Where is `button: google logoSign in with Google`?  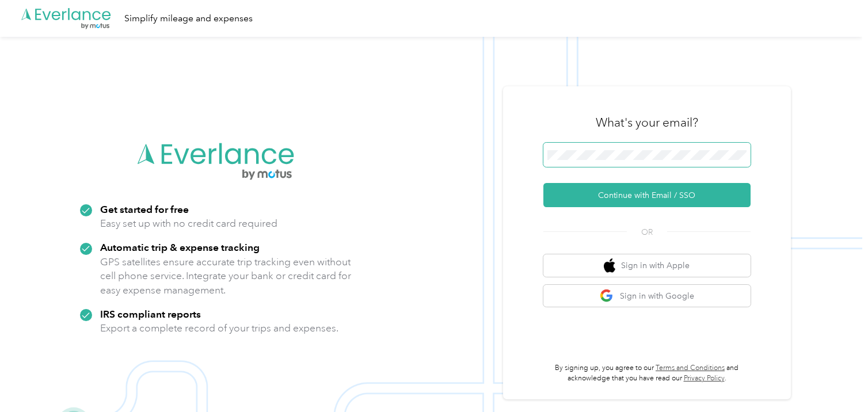 button: google logoSign in with Google is located at coordinates (647, 296).